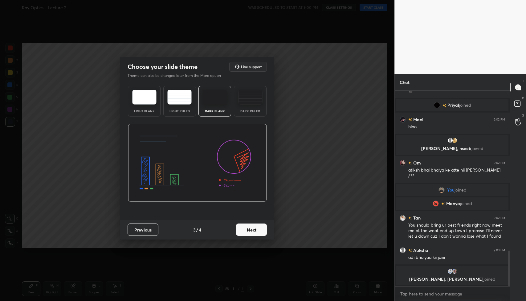 The width and height of the screenshot is (526, 301). I want to click on img: 5704fa4cd18943cbbe9290533f9d55f4.jpg, so click(441, 190).